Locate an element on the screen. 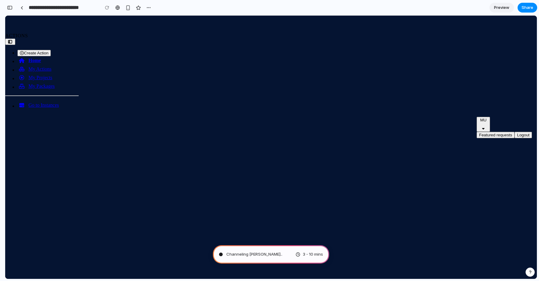  span: Share is located at coordinates (527, 8).